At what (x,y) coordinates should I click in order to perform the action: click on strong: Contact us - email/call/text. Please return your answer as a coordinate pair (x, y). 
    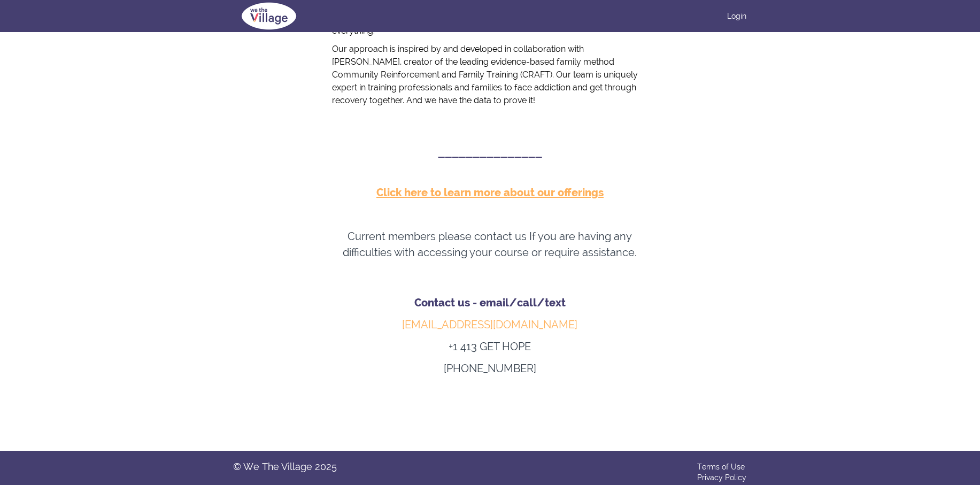
    Looking at the image, I should click on (490, 303).